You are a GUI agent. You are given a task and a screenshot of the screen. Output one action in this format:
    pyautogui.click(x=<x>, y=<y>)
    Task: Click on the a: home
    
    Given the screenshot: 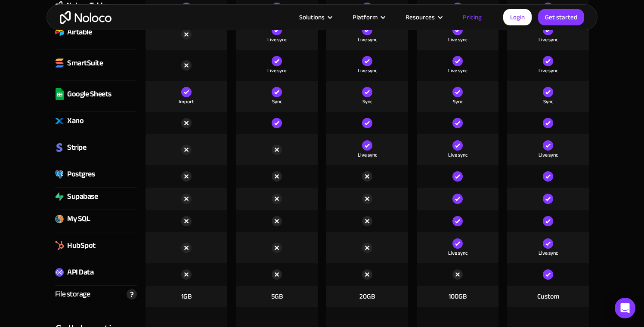 What is the action you would take?
    pyautogui.click(x=86, y=17)
    